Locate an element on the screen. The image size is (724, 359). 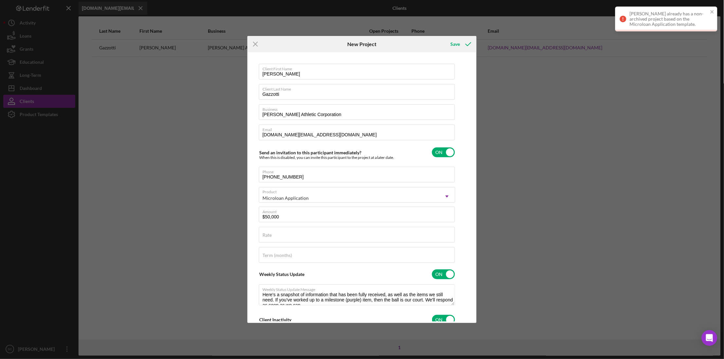
label: Email is located at coordinates (359, 129).